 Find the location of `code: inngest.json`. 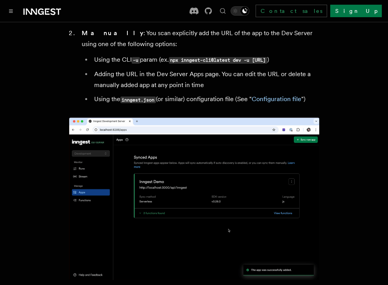

code: inngest.json is located at coordinates (138, 100).